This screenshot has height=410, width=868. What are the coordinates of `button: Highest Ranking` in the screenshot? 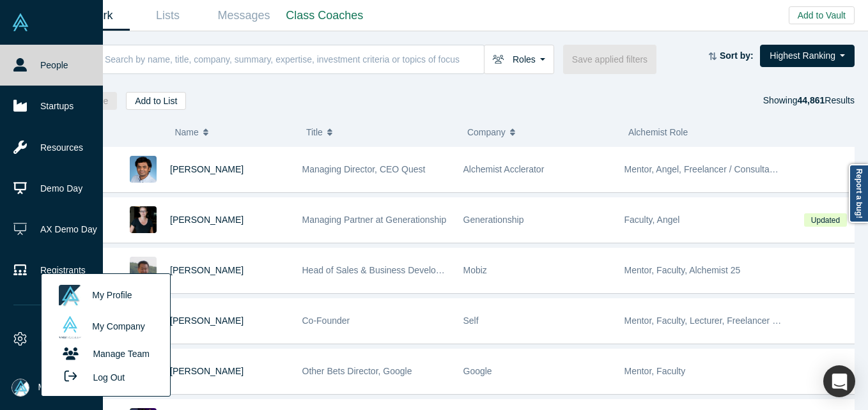 It's located at (807, 56).